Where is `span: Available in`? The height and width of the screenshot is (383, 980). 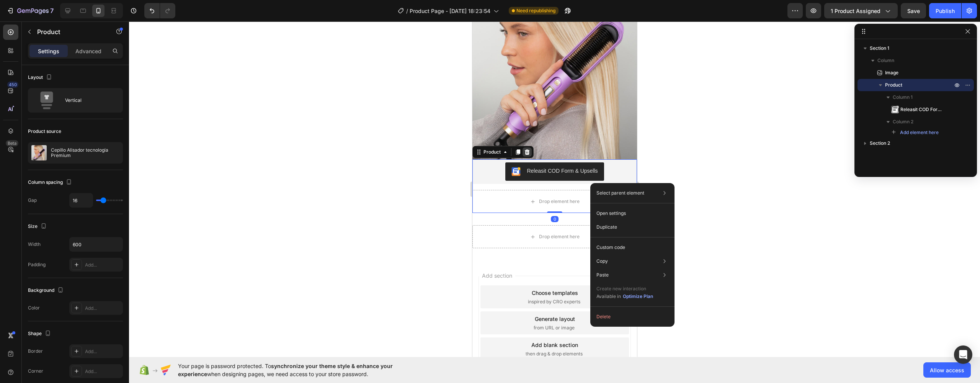
span: Available in is located at coordinates (609, 297).